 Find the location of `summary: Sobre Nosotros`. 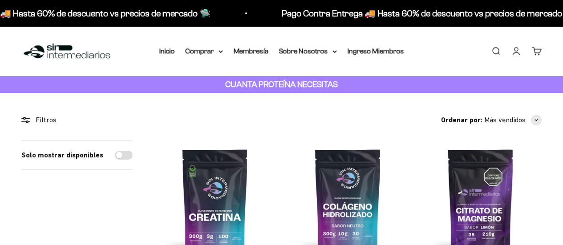

summary: Sobre Nosotros is located at coordinates (308, 51).